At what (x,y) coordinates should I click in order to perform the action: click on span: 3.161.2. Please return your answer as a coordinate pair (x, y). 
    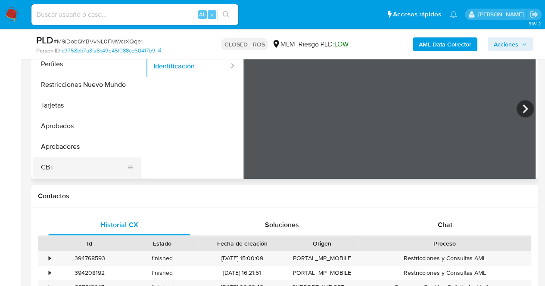
    Looking at the image, I should click on (534, 24).